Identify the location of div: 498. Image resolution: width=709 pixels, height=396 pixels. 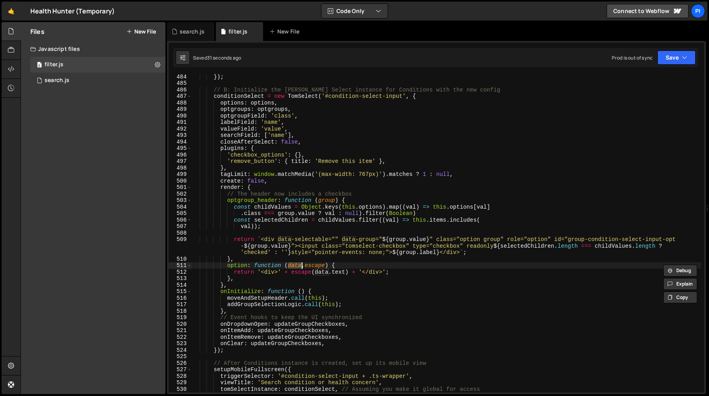
(180, 168).